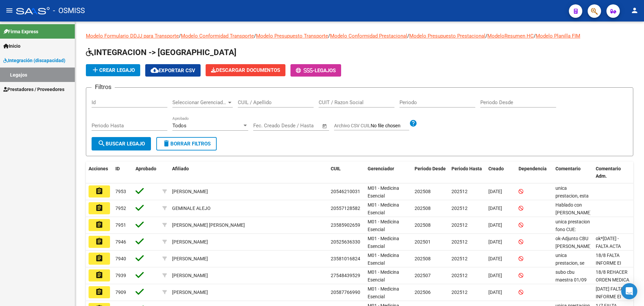 This screenshot has height=306, width=644. What do you see at coordinates (117, 168) in the screenshot?
I see `span: ID` at bounding box center [117, 168].